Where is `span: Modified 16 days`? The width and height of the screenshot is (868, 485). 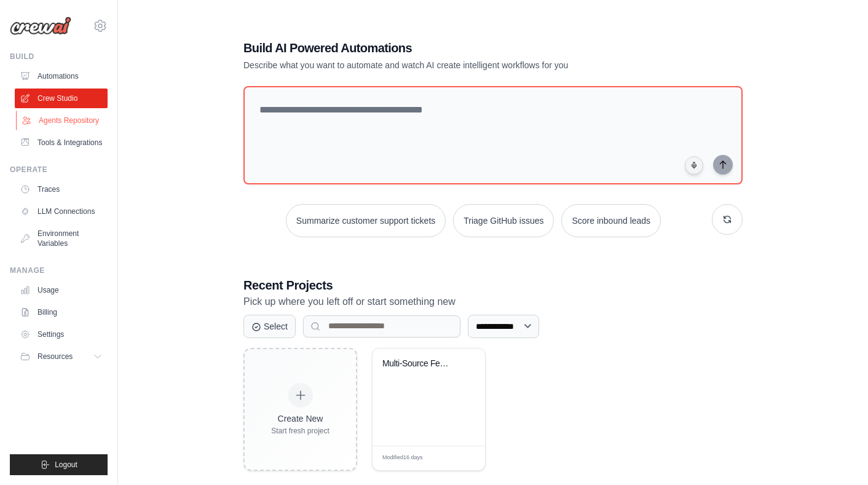 span: Modified 16 days is located at coordinates (403, 458).